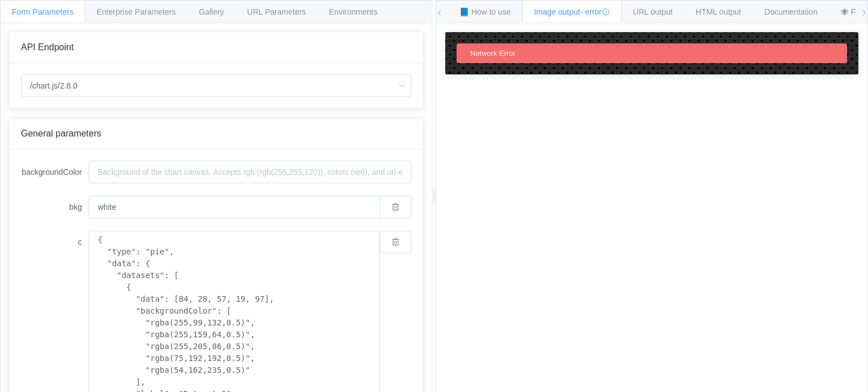 The image size is (868, 392). I want to click on span: 📘 How to use, so click(485, 12).